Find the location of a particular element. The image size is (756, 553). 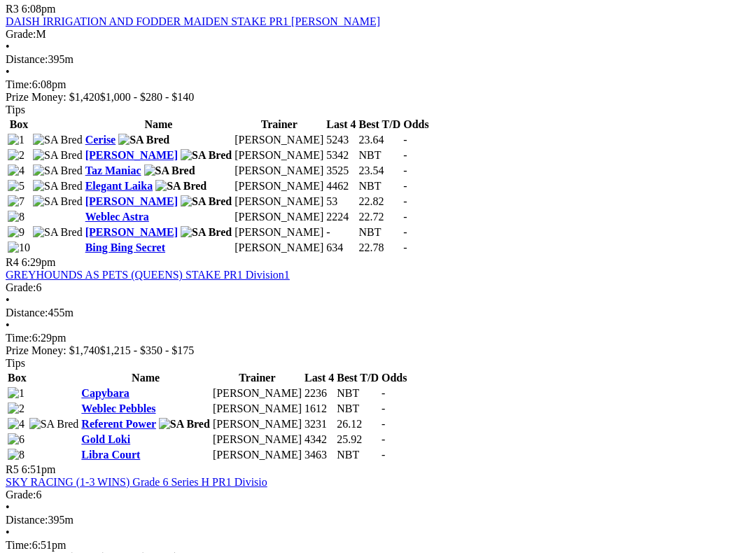

th: Best T/D is located at coordinates (380, 125).